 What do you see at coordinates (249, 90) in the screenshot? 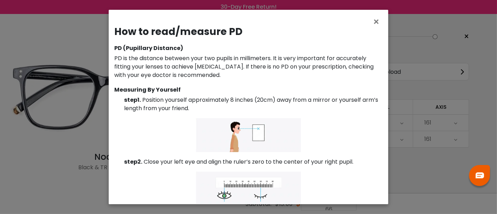
I see `h6: Measuring By Yourself` at bounding box center [249, 90].